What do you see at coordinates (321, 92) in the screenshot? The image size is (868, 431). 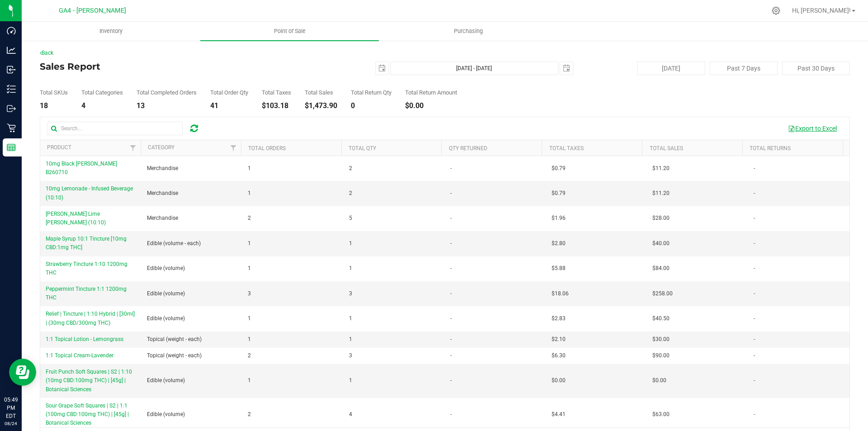 I see `div: Total Sales` at bounding box center [321, 92].